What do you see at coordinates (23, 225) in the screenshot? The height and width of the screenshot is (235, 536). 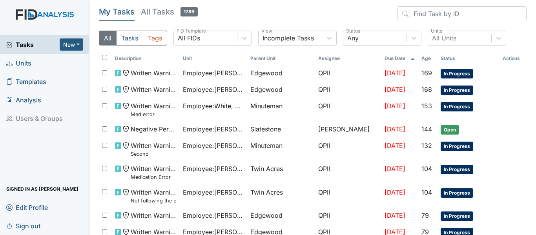 I see `span: Sign out` at bounding box center [23, 225].